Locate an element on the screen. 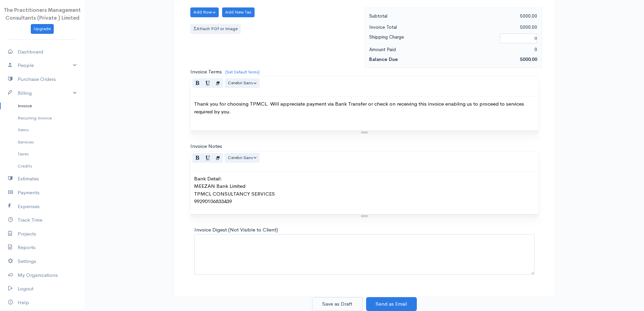 The image size is (644, 311). p: Bank Detail: MEEZAN Bank Limited TPMCL CONSULTANCY SERVICES 99290106833439 is located at coordinates (365, 190).